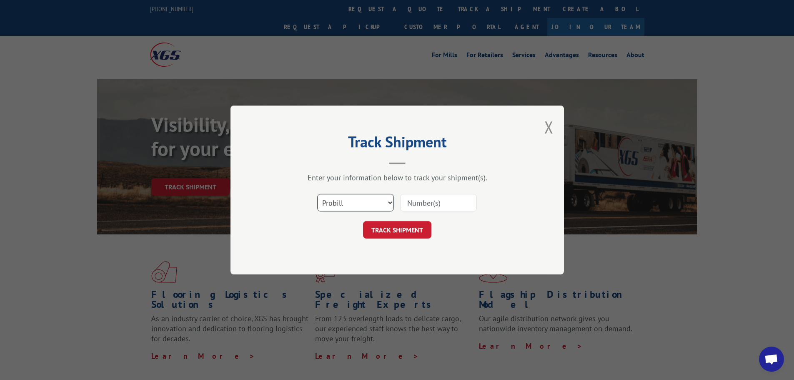 The image size is (794, 380). Describe the element at coordinates (397, 144) in the screenshot. I see `h2: Track Shipment` at that location.